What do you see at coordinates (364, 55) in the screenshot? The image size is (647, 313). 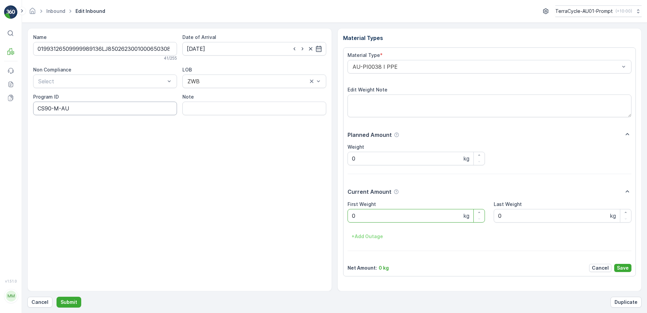 I see `label: Material Type` at bounding box center [364, 55].